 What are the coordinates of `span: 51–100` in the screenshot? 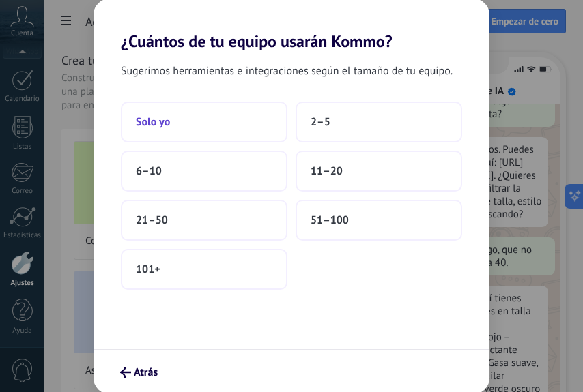 It's located at (330, 221).